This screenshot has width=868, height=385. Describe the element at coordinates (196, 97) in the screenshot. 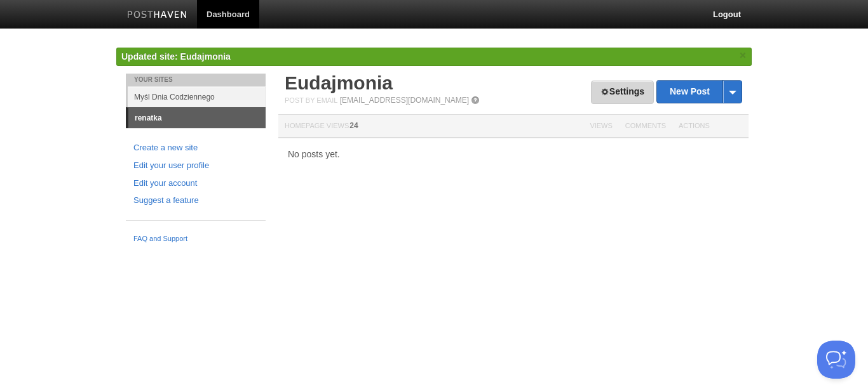

I see `a: Myśl Dnia Codziennego` at that location.